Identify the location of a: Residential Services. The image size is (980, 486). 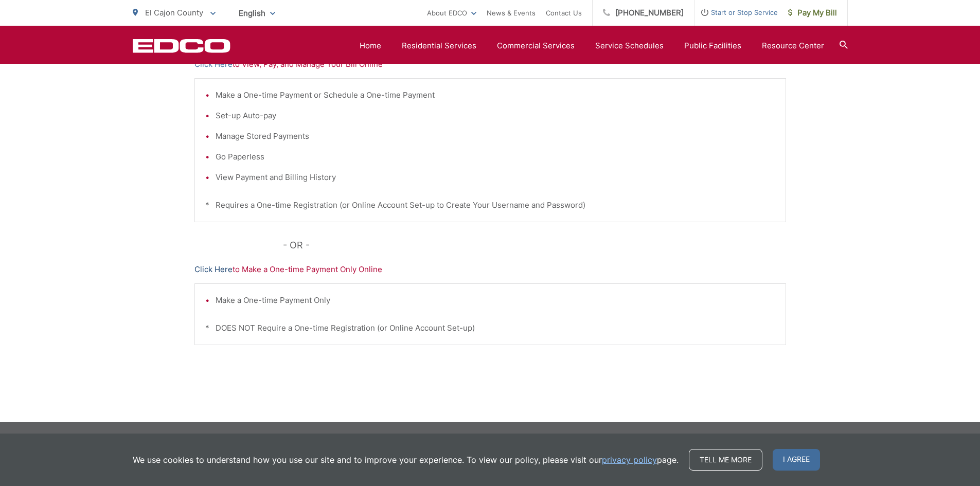
(439, 46).